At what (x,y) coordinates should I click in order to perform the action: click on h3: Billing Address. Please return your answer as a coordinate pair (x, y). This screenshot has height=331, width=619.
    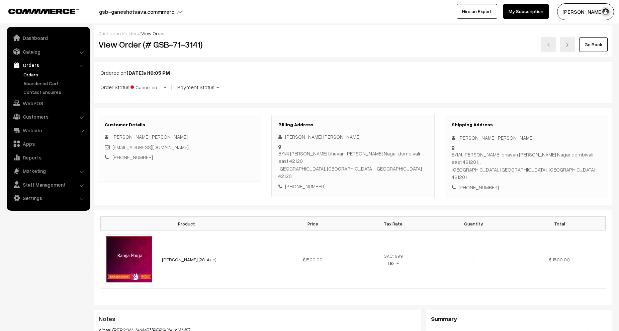
    Looking at the image, I should click on (353, 125).